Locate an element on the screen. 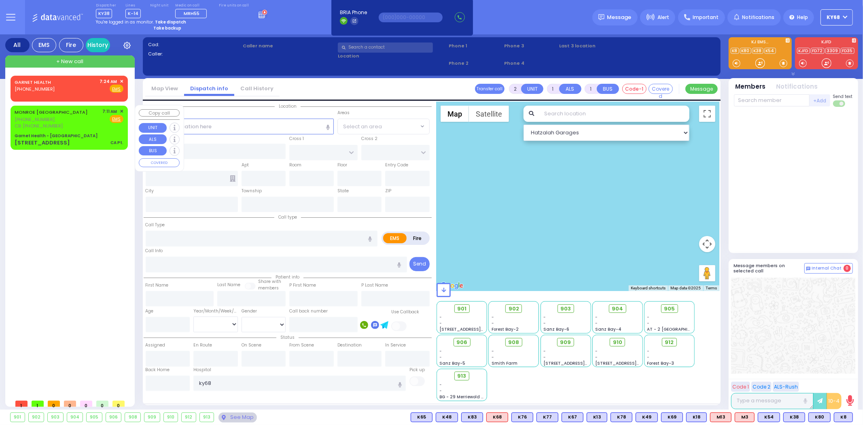  span: BG - 29 Merriewold S. is located at coordinates (463, 397).